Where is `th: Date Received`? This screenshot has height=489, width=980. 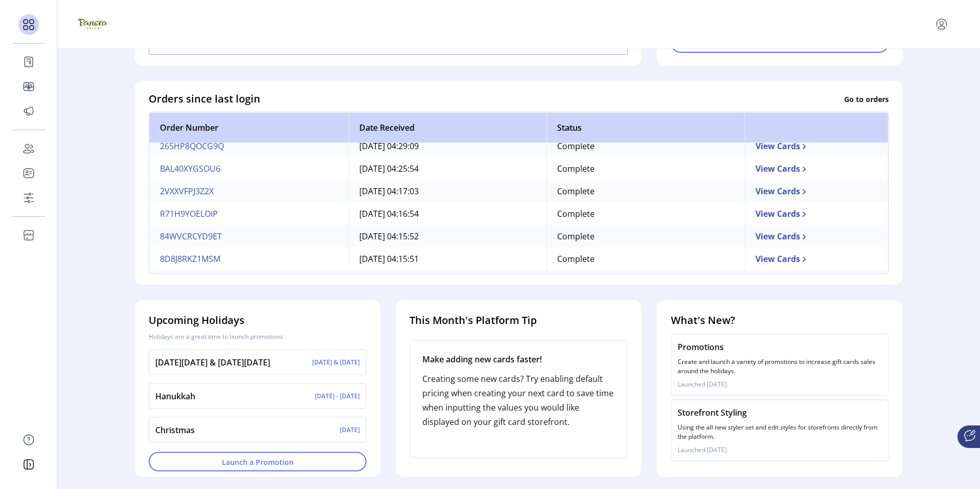
th: Date Received is located at coordinates (447, 128).